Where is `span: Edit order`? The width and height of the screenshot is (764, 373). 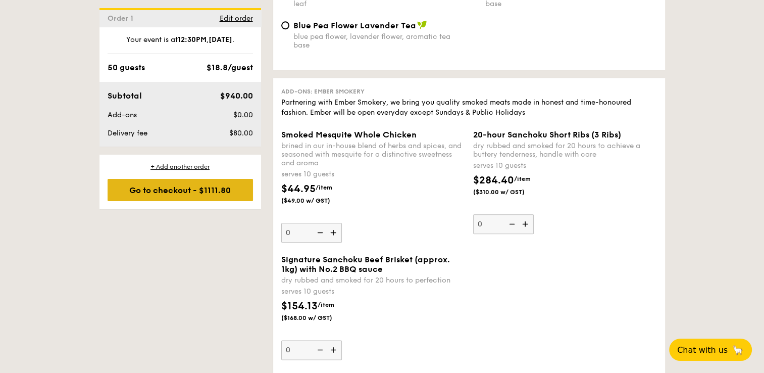 span: Edit order is located at coordinates (236, 18).